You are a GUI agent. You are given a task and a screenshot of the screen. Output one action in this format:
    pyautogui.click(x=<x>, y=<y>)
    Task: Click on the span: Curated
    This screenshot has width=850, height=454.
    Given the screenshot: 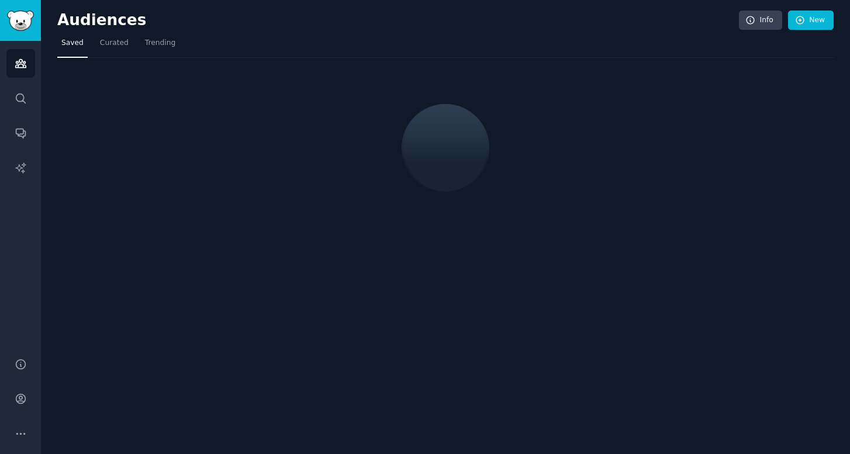 What is the action you would take?
    pyautogui.click(x=114, y=43)
    